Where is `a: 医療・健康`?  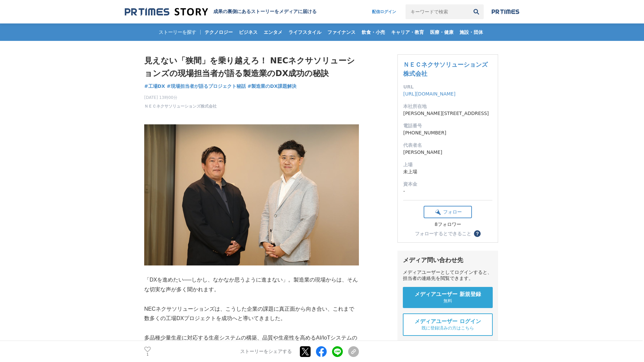
a: 医療・健康 is located at coordinates (442, 32).